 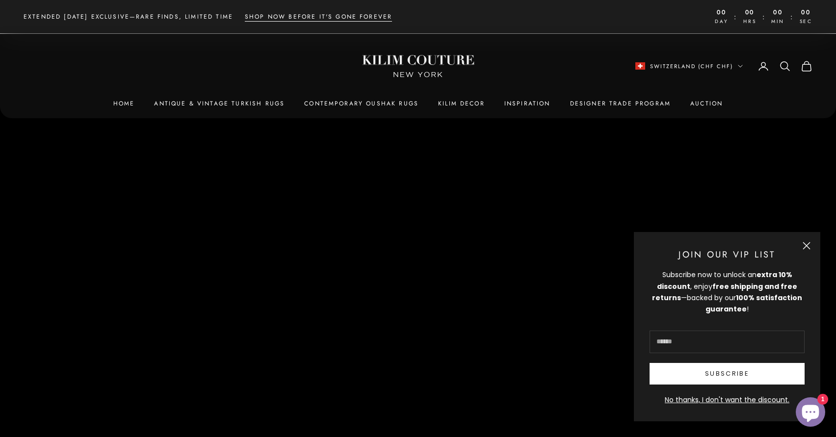 What do you see at coordinates (727, 400) in the screenshot?
I see `button: No thanks, I don't want the discount.` at bounding box center [727, 400].